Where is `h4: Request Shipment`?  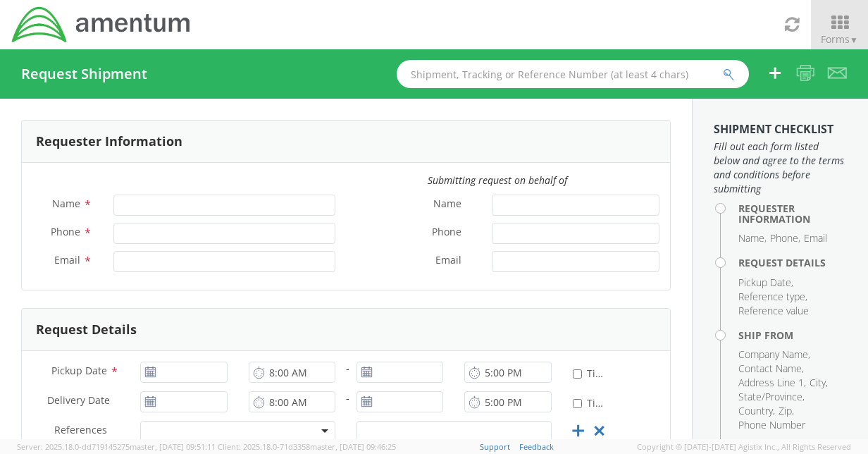
h4: Request Shipment is located at coordinates (84, 74).